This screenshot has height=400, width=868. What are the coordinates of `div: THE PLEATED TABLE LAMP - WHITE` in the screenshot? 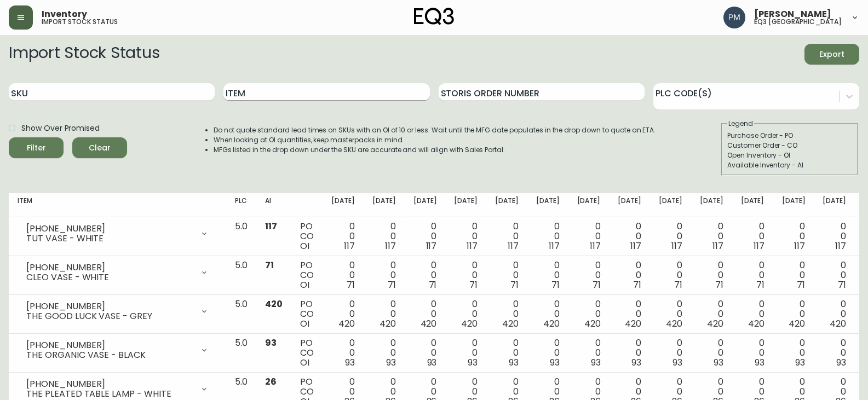 It's located at (110, 394).